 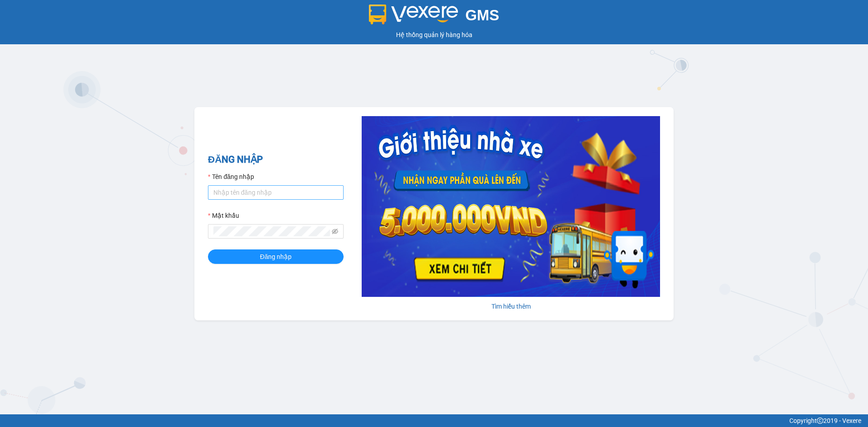 I want to click on div: Copyright 2019 - Vexere, so click(x=434, y=420).